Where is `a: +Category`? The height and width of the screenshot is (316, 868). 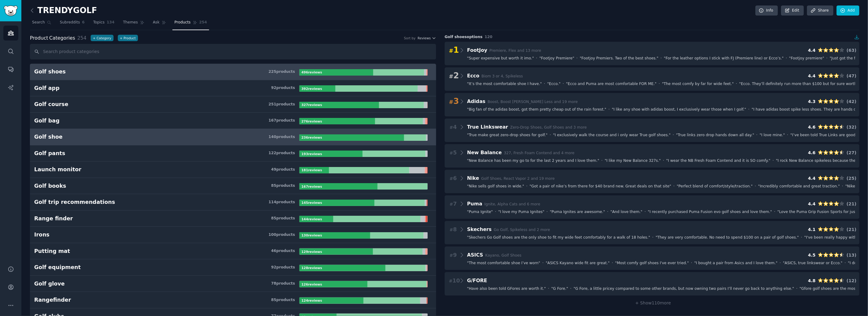
a: +Category is located at coordinates (102, 38).